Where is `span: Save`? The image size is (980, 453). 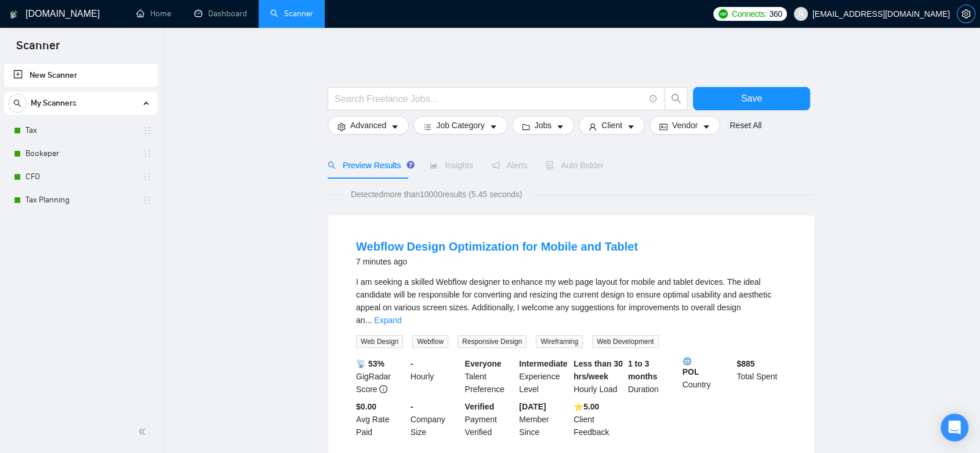
span: Save is located at coordinates (751, 98).